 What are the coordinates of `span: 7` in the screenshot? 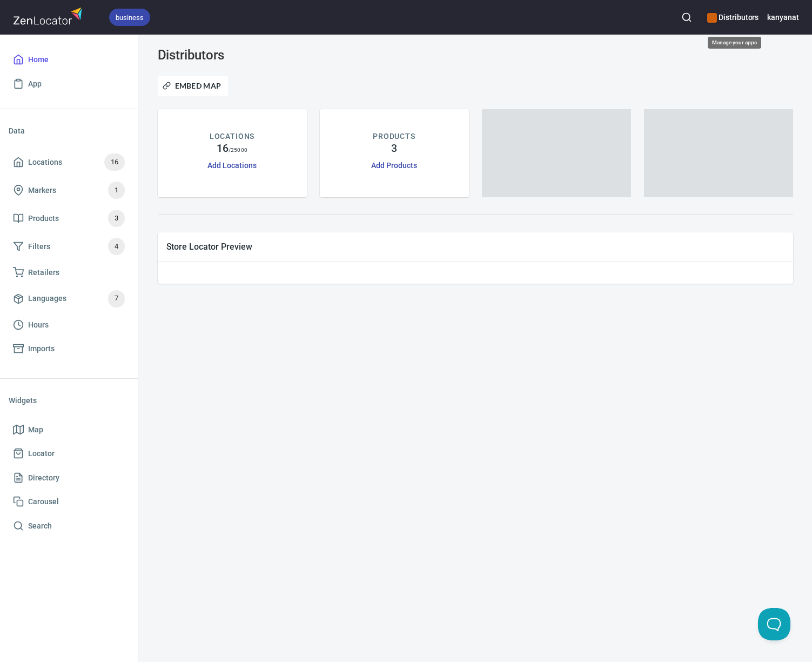 It's located at (116, 298).